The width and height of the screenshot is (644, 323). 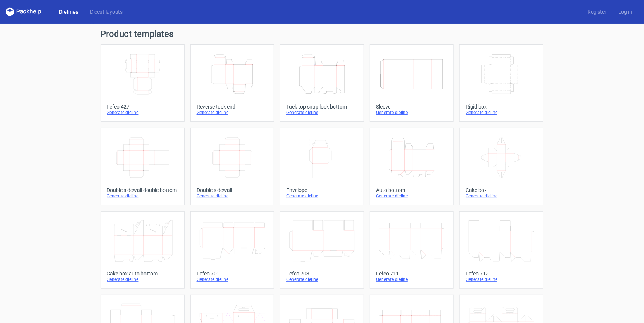 I want to click on div: Sleeve, so click(x=412, y=107).